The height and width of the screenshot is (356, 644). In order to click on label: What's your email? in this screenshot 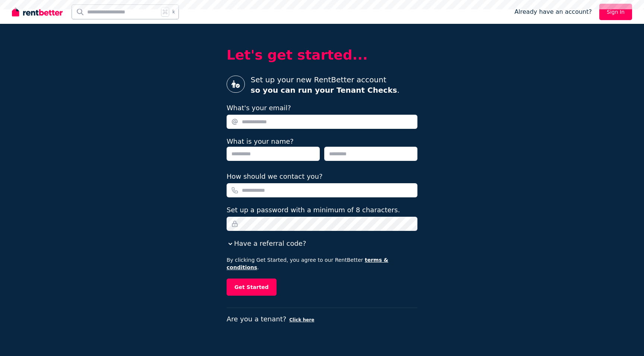, I will do `click(259, 108)`.